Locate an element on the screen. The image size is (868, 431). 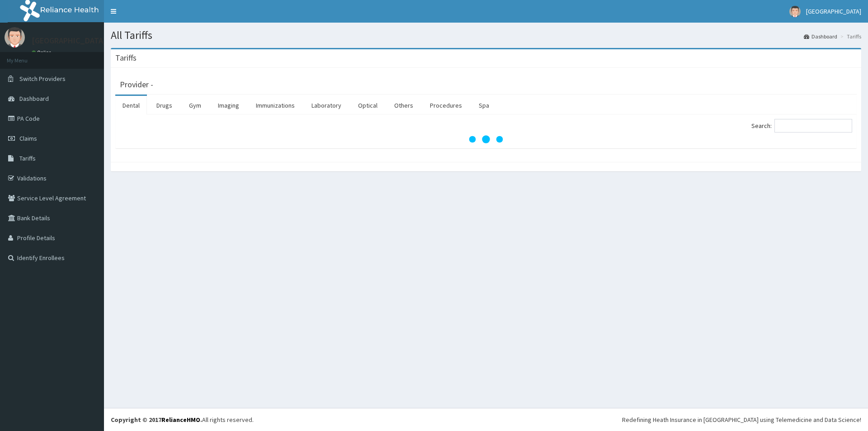
a: Drugs is located at coordinates (164, 105).